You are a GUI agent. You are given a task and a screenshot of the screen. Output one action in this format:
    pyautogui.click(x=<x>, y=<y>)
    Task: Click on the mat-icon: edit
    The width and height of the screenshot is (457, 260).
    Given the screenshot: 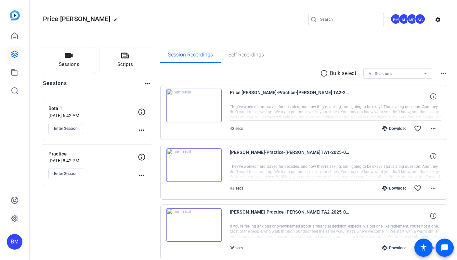 What is the action you would take?
    pyautogui.click(x=117, y=21)
    